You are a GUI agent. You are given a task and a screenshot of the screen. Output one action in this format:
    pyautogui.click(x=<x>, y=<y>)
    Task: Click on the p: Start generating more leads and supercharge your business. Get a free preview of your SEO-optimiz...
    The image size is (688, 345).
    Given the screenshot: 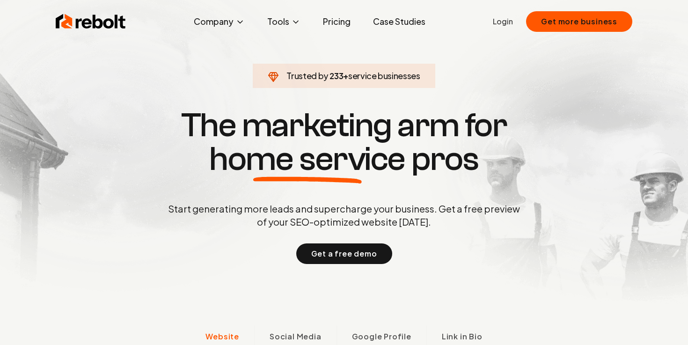 What is the action you would take?
    pyautogui.click(x=344, y=215)
    